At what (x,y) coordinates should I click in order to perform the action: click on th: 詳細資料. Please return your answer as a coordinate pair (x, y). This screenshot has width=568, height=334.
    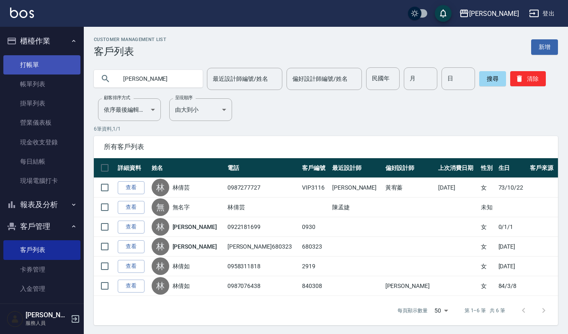
    Looking at the image, I should click on (132, 168).